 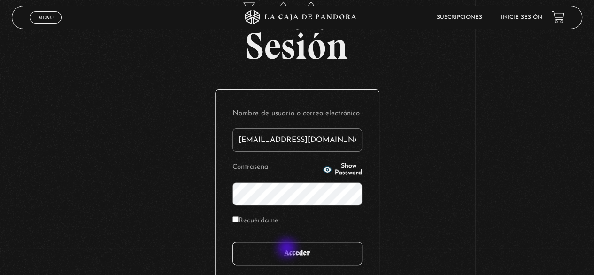 What do you see at coordinates (276, 167) in the screenshot?
I see `label: Contraseña` at bounding box center [276, 167].